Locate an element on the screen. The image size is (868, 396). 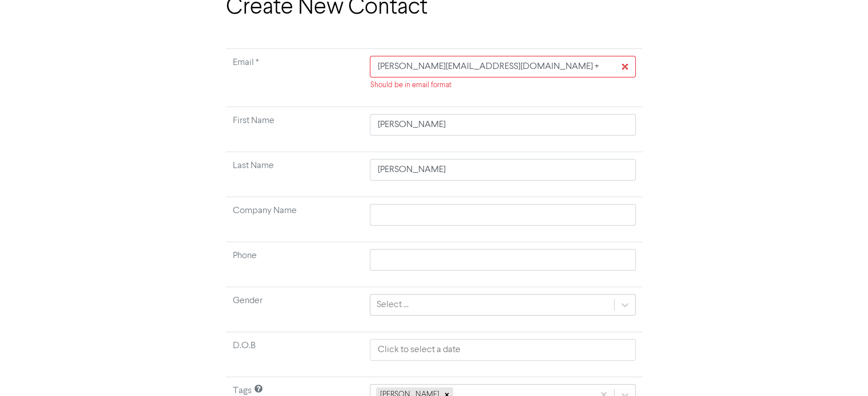
div: Chat Widget is located at coordinates (839, 369).